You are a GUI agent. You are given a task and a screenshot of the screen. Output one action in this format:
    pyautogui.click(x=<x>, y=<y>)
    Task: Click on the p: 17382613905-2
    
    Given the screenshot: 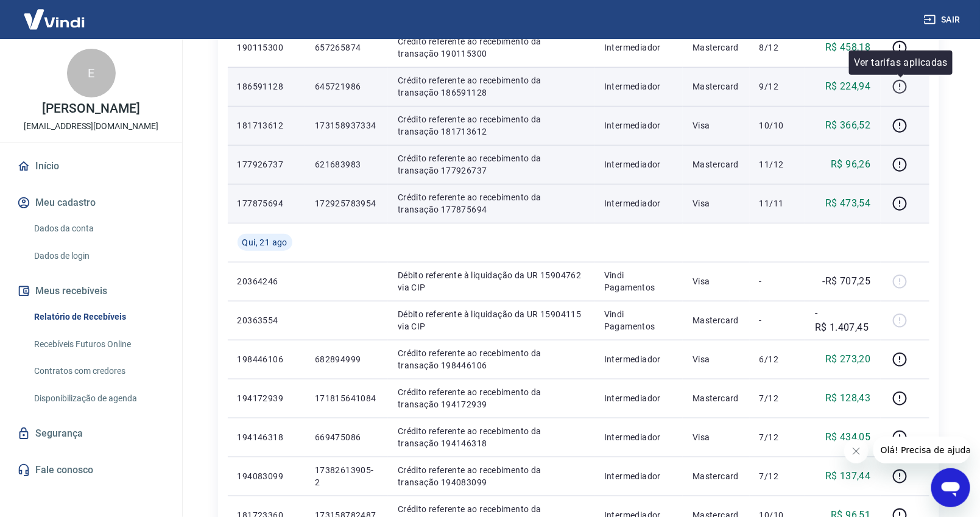 What is the action you would take?
    pyautogui.click(x=346, y=476)
    